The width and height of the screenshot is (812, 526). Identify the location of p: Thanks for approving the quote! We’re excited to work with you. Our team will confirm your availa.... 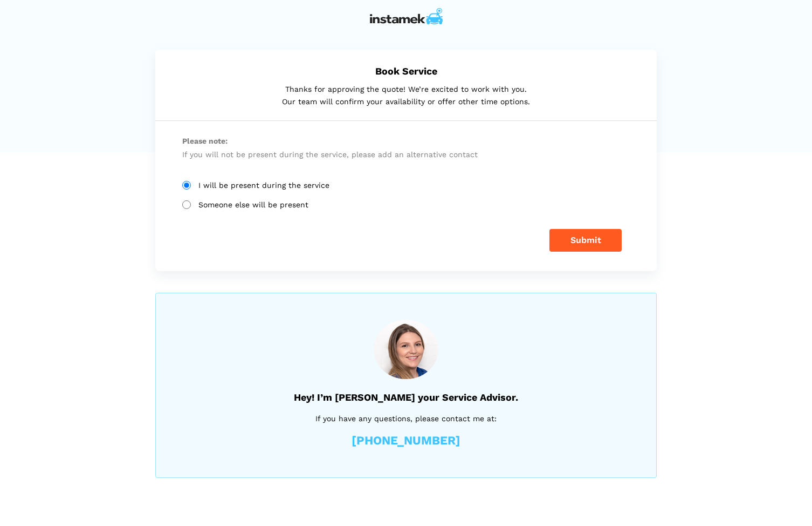
(406, 95).